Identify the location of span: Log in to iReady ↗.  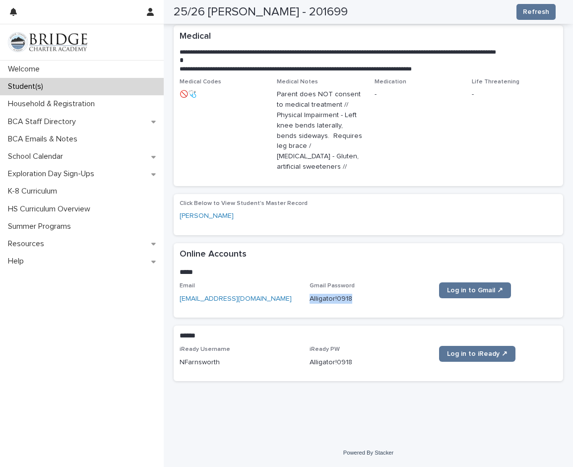
(477, 354).